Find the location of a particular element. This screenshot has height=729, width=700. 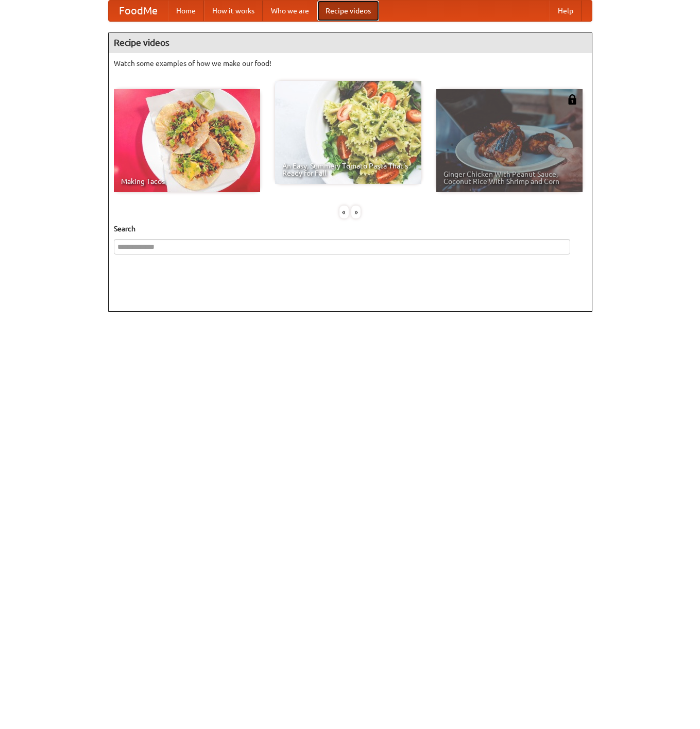

a: How it works is located at coordinates (234, 11).